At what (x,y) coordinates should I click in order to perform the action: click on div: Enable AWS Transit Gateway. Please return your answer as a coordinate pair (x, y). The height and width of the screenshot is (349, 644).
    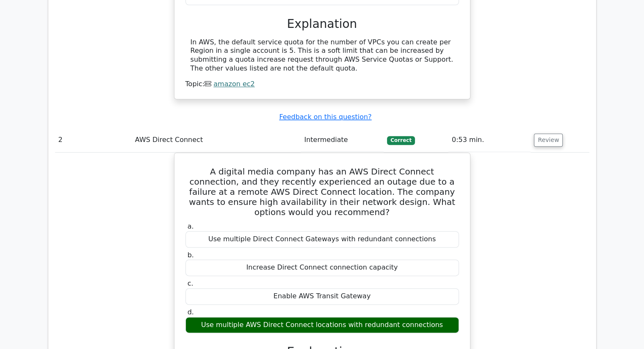
    Looking at the image, I should click on (322, 297).